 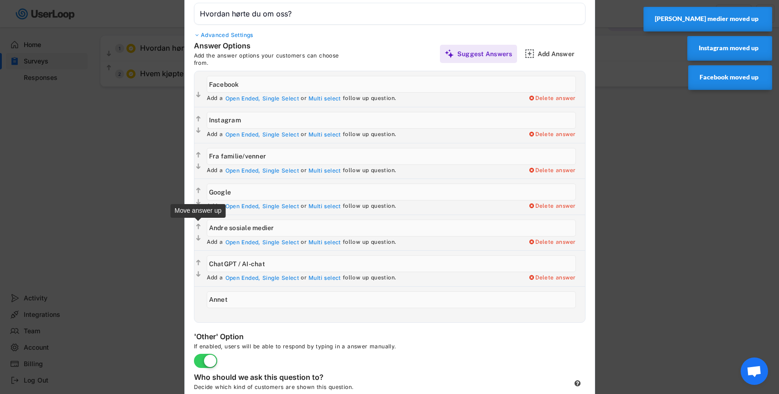 I want to click on input: Andre sosiale medier, so click(x=391, y=228).